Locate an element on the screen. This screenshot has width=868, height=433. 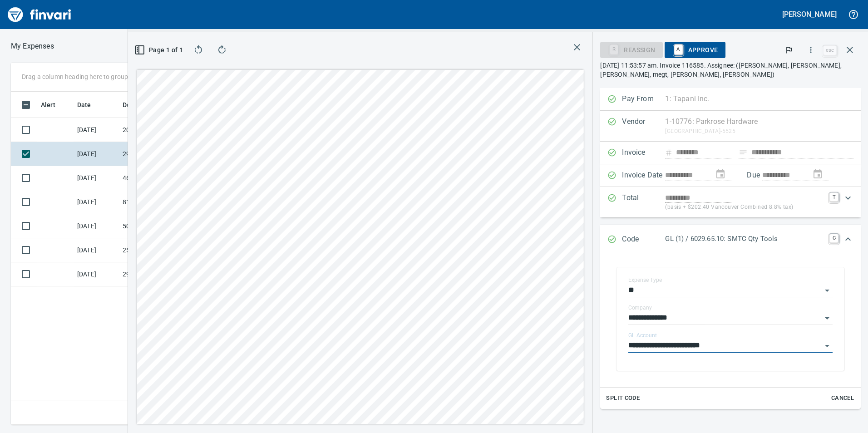
p: GL (1) / 6029.65.10: SMTC Qty Tools is located at coordinates (745, 239).